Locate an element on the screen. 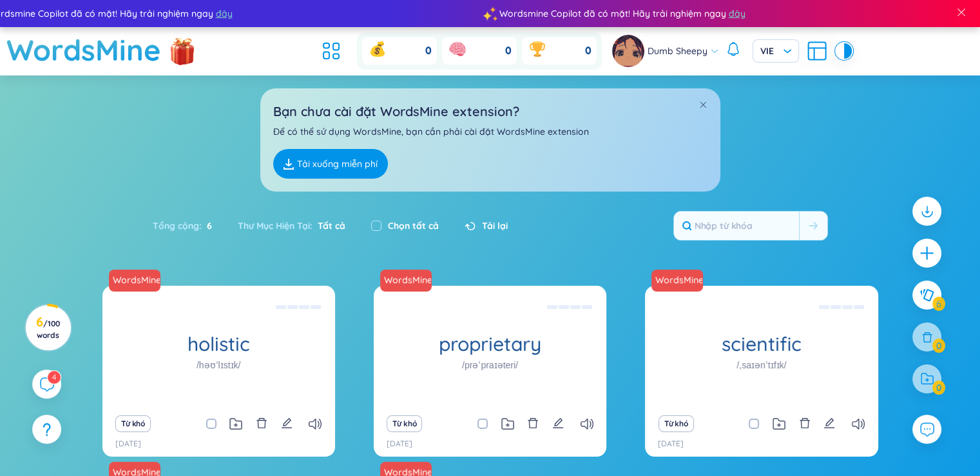  h1: /ˌsaɪənˈtɪfɪk/ is located at coordinates (760, 365).